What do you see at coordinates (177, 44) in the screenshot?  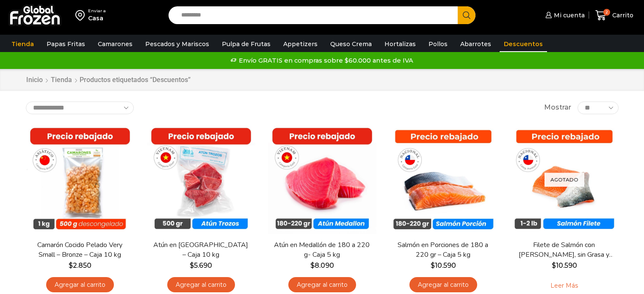 I see `a: Pescados y Mariscos` at bounding box center [177, 44].